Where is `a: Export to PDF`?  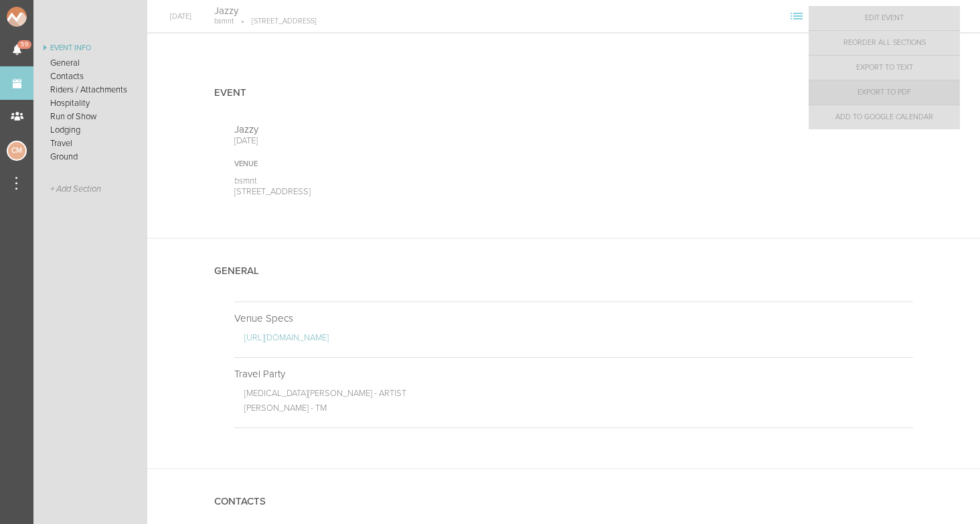 a: Export to PDF is located at coordinates (885, 93).